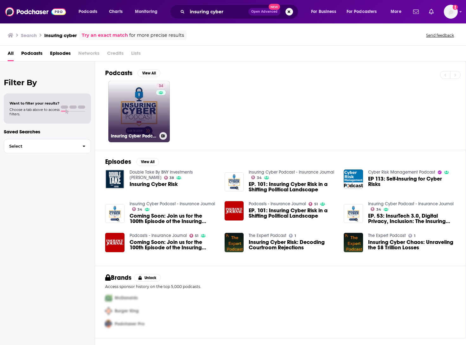  I want to click on a: Episodes, so click(60, 55).